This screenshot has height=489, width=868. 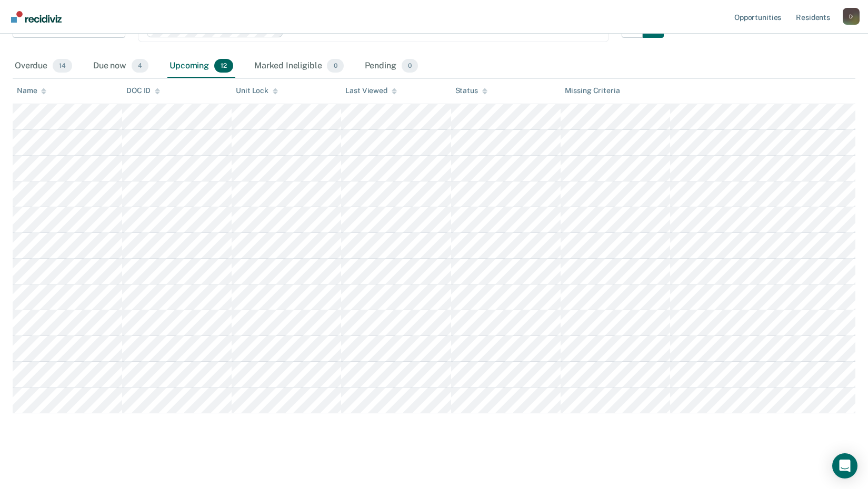 What do you see at coordinates (851, 17) in the screenshot?
I see `button: Profile dropdown button` at bounding box center [851, 17].